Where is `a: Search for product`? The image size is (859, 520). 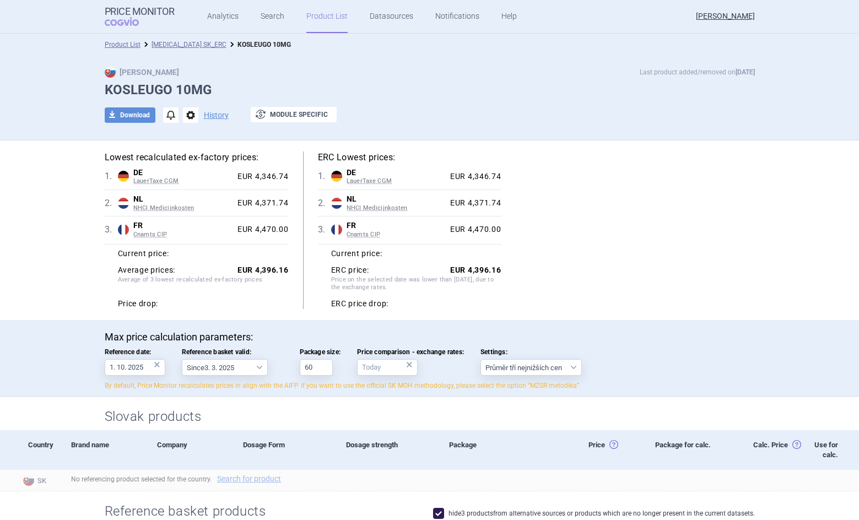
a: Search for product is located at coordinates (249, 479).